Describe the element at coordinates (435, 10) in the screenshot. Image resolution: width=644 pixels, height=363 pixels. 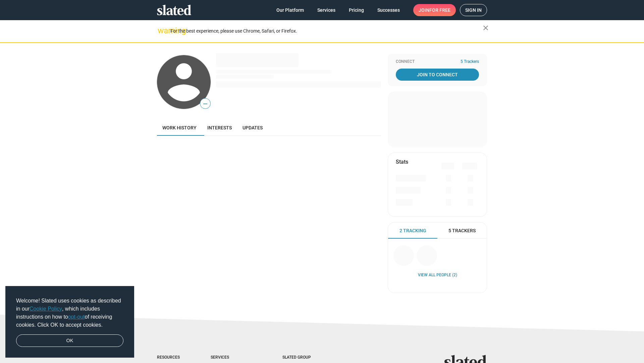
I see `span: Join` at that location.